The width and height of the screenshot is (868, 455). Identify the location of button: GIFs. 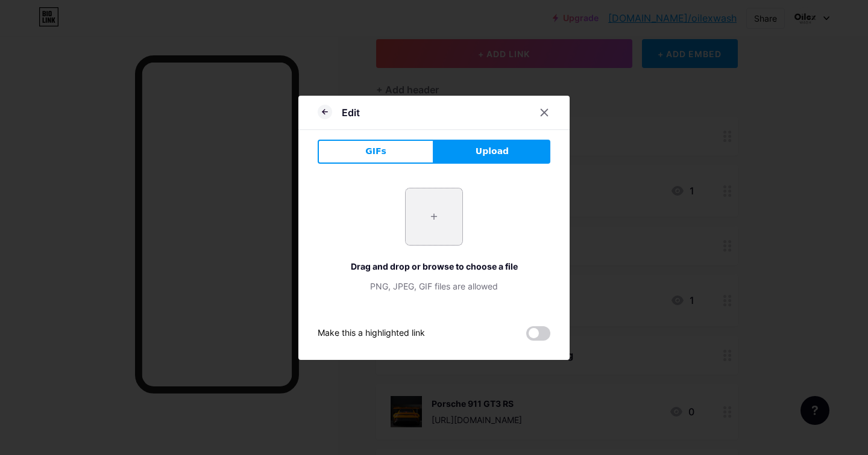
(375, 151).